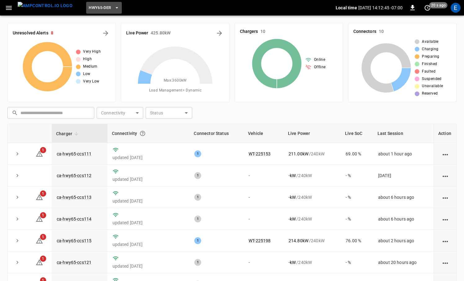 The width and height of the screenshot is (464, 281). I want to click on span: Medium, so click(90, 67).